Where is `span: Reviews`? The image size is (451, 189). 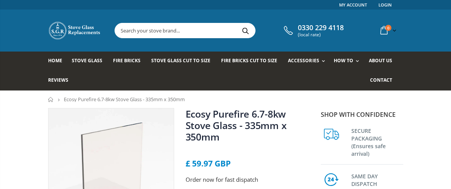
span: Reviews is located at coordinates (58, 80).